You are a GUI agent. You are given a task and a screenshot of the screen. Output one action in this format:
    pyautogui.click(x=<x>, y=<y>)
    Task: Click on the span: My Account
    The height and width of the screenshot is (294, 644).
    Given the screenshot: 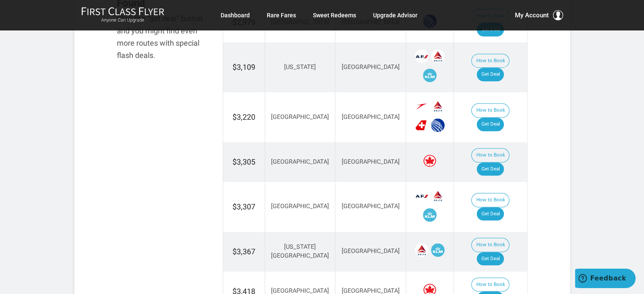 What is the action you would take?
    pyautogui.click(x=531, y=15)
    